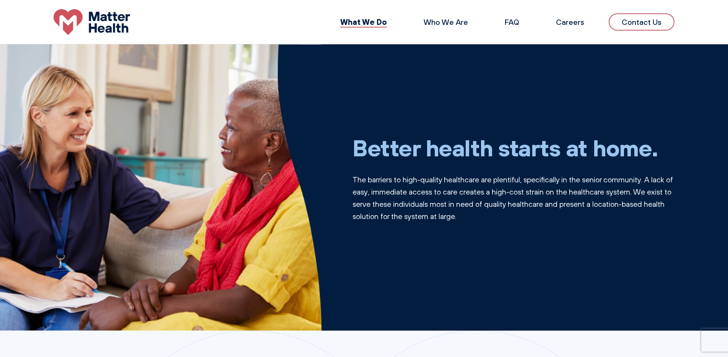  What do you see at coordinates (513, 148) in the screenshot?
I see `h1: Better health starts at home.` at bounding box center [513, 148].